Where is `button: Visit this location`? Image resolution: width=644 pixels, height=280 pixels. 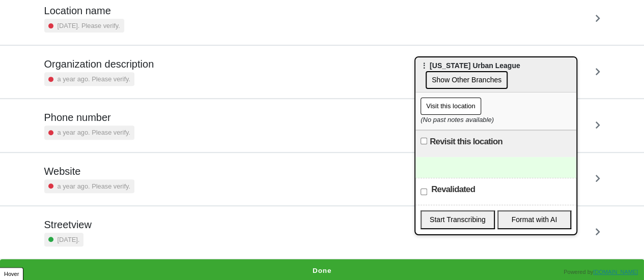 button: Visit this location is located at coordinates (450, 106).